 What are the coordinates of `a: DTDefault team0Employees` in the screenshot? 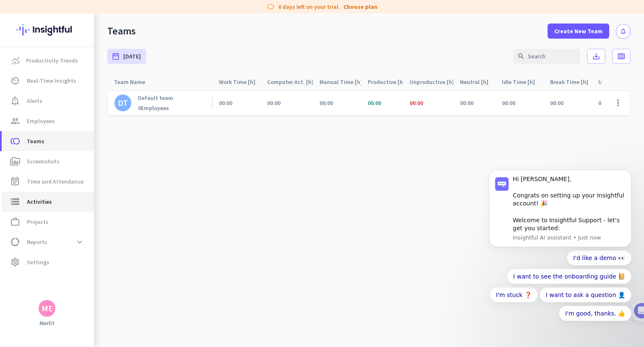 It's located at (144, 103).